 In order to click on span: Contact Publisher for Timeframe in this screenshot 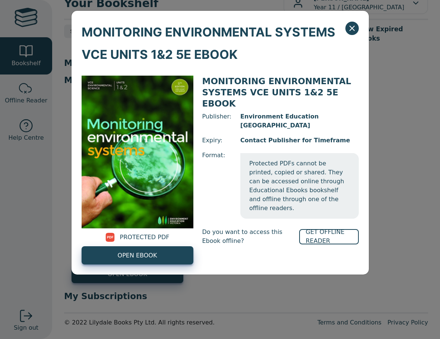, I will do `click(299, 140)`.